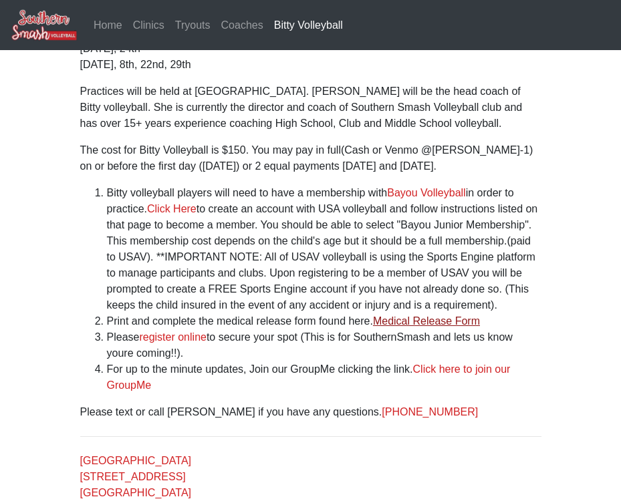  What do you see at coordinates (192, 25) in the screenshot?
I see `a: Tryouts` at bounding box center [192, 25].